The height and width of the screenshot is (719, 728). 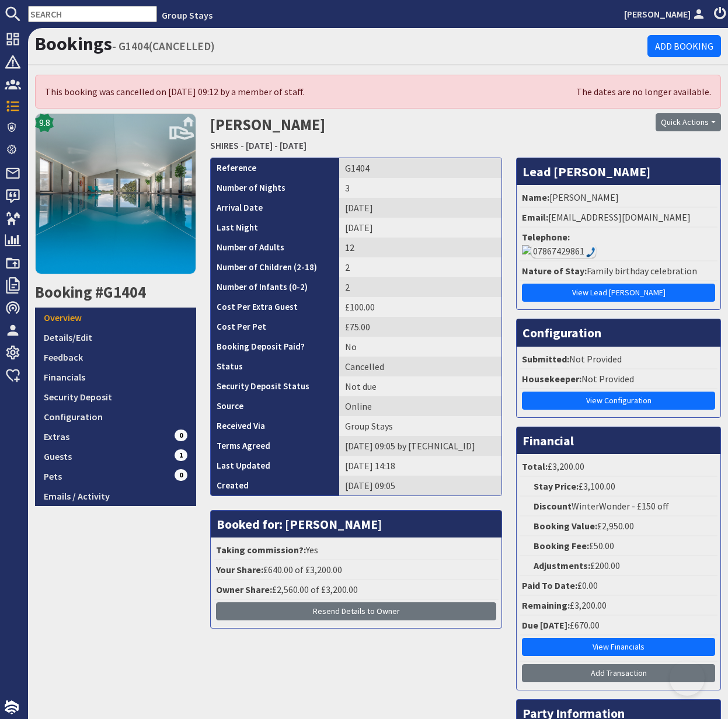 What do you see at coordinates (421, 188) in the screenshot?
I see `td: 3` at bounding box center [421, 188].